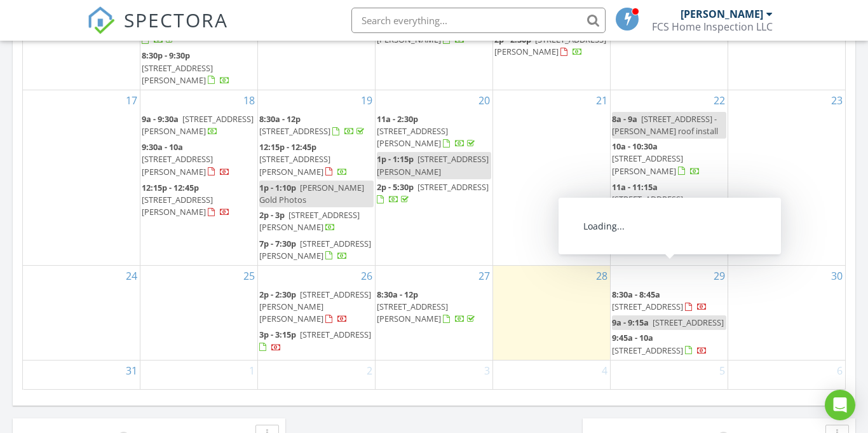 This screenshot has height=433, width=868. Describe the element at coordinates (166, 55) in the screenshot. I see `span: 8:30p - 9:30p` at that location.